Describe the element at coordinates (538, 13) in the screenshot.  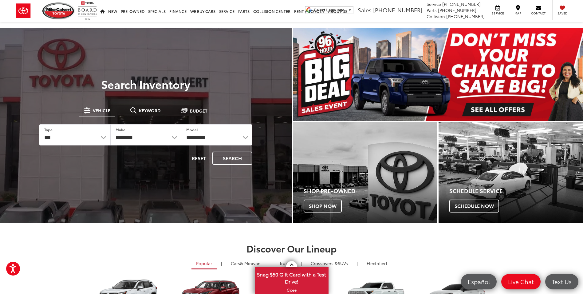
I see `span: Contact` at that location.